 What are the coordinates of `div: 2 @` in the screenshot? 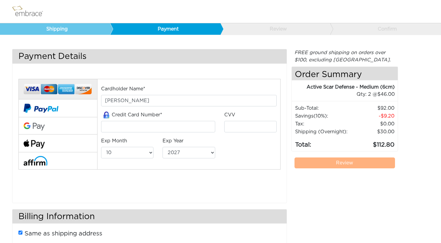 It's located at (347, 94).